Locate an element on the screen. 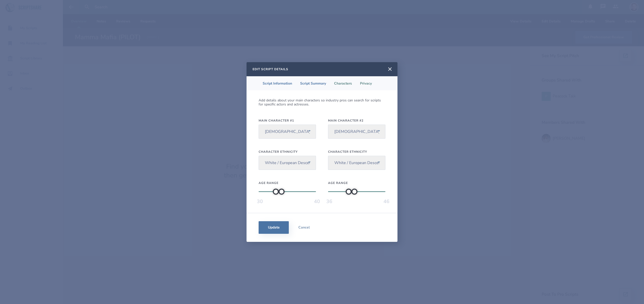  div: 36 is located at coordinates (329, 201).